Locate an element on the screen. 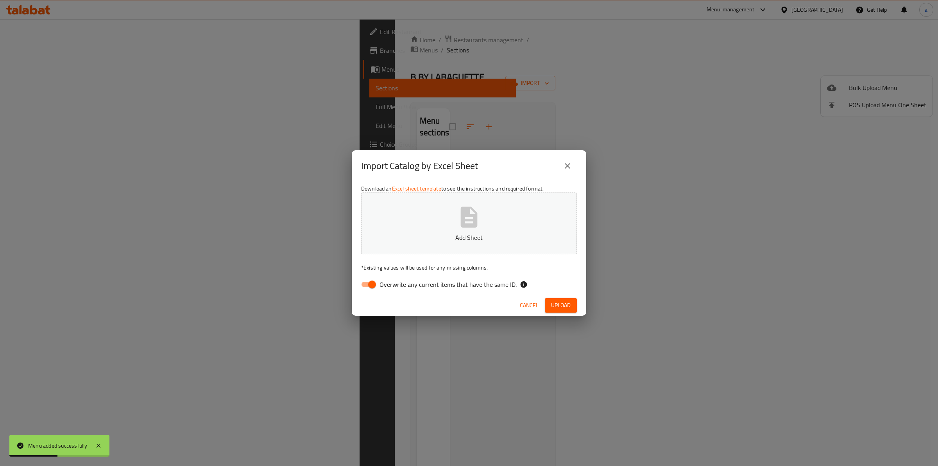 The height and width of the screenshot is (466, 938). a: Excel sheet template is located at coordinates (417, 188).